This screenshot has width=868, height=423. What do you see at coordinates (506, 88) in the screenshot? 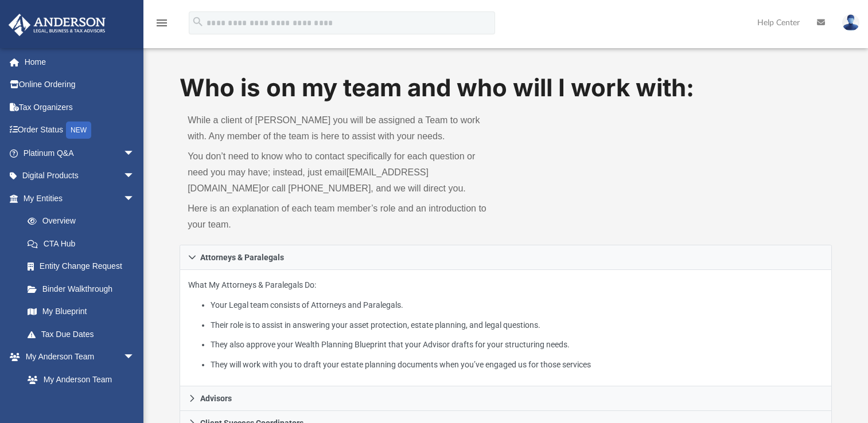
I see `h1: Who is on my team and who will I work with:` at bounding box center [506, 88].